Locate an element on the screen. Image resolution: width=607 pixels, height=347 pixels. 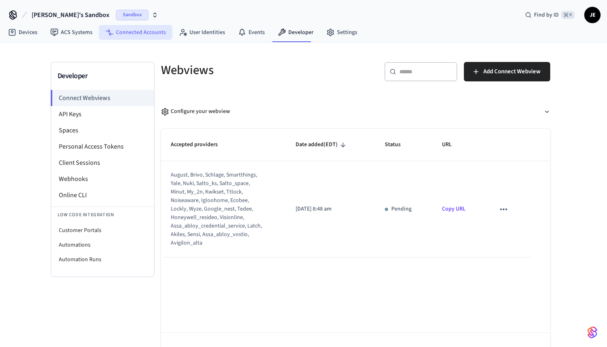
img: SeamLogoGradient.69752ec5.svg is located at coordinates (592, 333).